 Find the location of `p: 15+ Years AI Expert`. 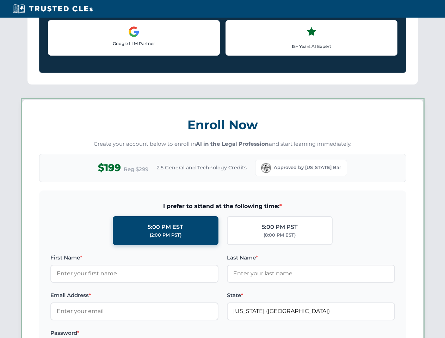

p: 15+ Years AI Expert is located at coordinates (312, 46).